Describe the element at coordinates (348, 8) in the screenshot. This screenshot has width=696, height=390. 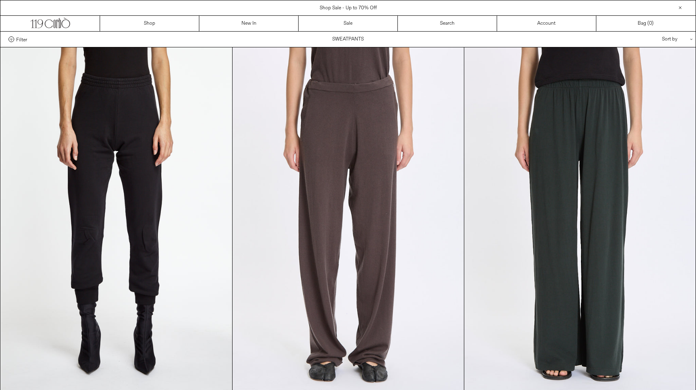
I see `span: Shop Sale - Up to 70% Off` at that location.